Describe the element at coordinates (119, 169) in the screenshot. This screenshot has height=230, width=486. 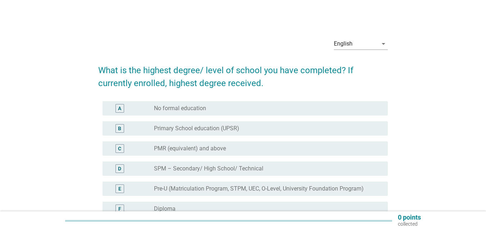
I see `div: D` at that location.